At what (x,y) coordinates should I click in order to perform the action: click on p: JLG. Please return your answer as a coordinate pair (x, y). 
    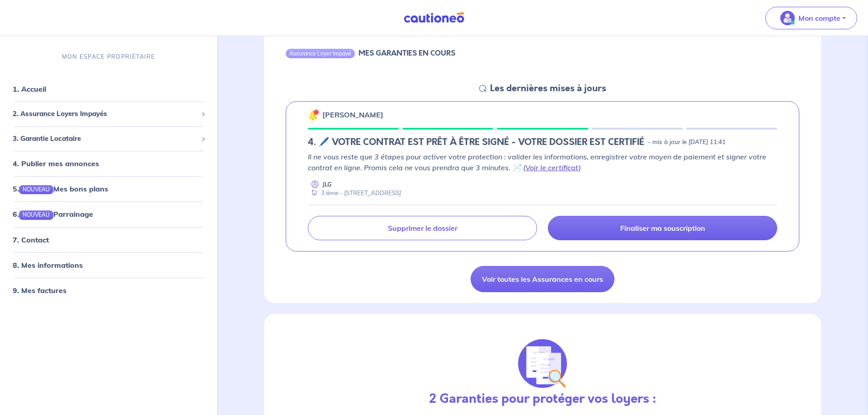
    Looking at the image, I should click on (327, 184).